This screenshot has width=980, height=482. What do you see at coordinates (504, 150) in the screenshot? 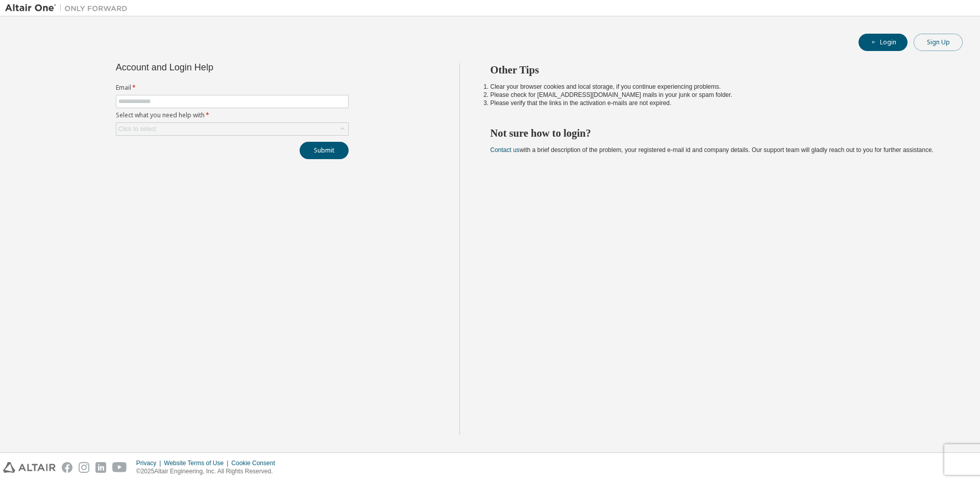
I see `a: Contact us` at bounding box center [504, 150].